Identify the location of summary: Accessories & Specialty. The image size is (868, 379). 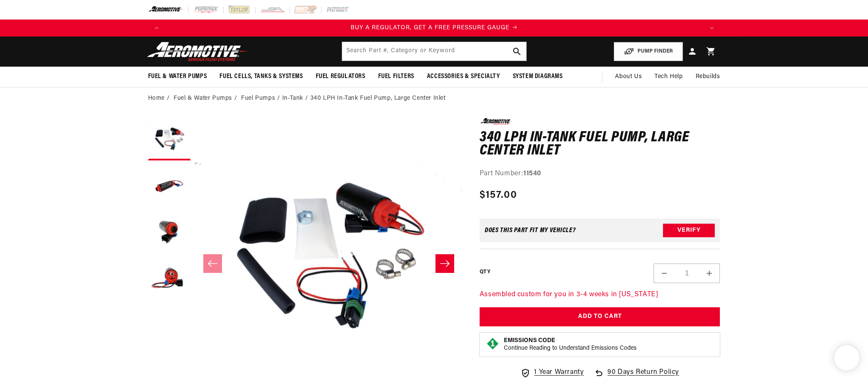
(463, 76).